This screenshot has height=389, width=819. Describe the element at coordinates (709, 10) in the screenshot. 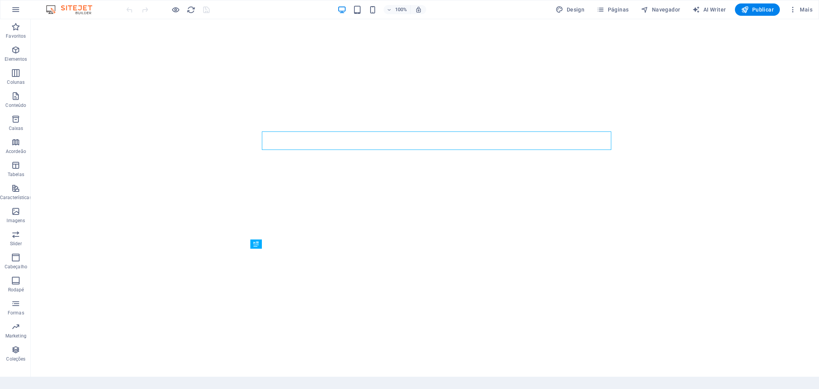

I see `span: AI Writer` at that location.